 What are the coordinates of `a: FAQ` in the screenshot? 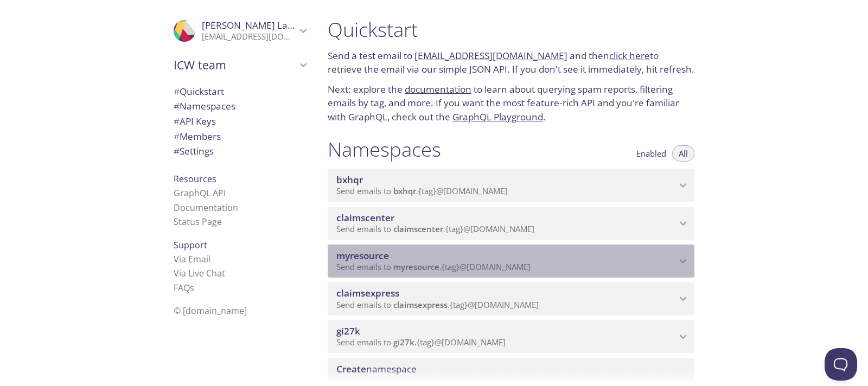 It's located at (184, 288).